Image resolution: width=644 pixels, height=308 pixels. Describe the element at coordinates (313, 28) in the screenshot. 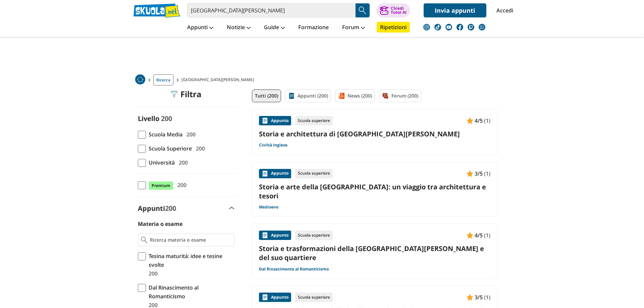

I see `a: Formazione` at that location.